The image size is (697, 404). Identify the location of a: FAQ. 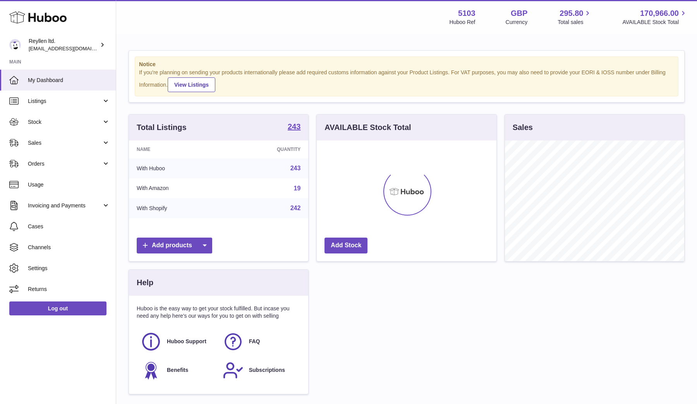
(260, 342).